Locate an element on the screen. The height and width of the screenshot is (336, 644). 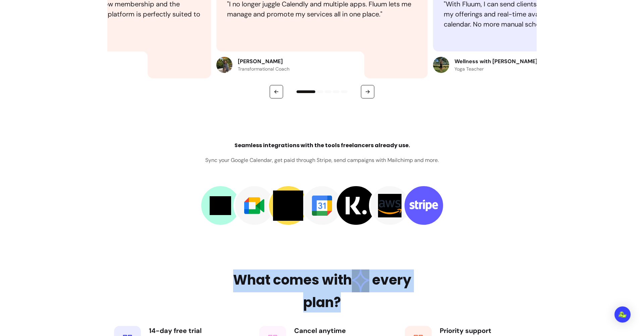
img: Service 5 is located at coordinates (356, 205).